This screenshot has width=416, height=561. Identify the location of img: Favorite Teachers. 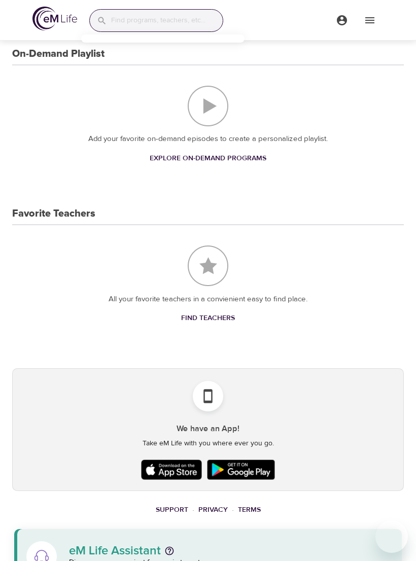
(208, 266).